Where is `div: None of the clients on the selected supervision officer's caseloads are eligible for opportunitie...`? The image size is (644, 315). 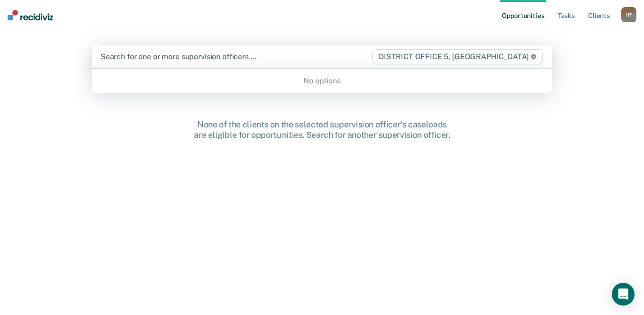
div: None of the clients on the selected supervision officer's caseloads are eligible for opportunitie... is located at coordinates (322, 129).